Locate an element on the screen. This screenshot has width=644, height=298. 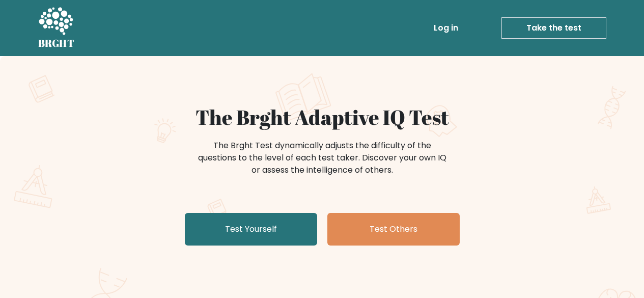
a: Test Yourself is located at coordinates (251, 229).